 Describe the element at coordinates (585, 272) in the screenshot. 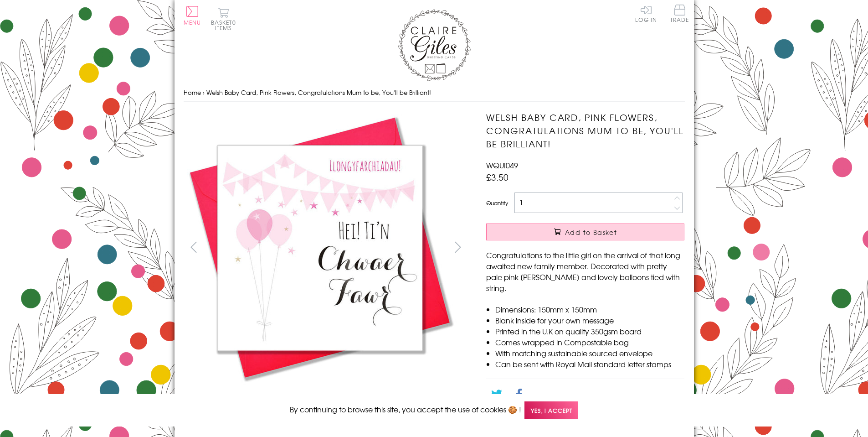

I see `p: Congratulations to the little girl on the arrival of that long awaited new family member. Decorat...` at that location.